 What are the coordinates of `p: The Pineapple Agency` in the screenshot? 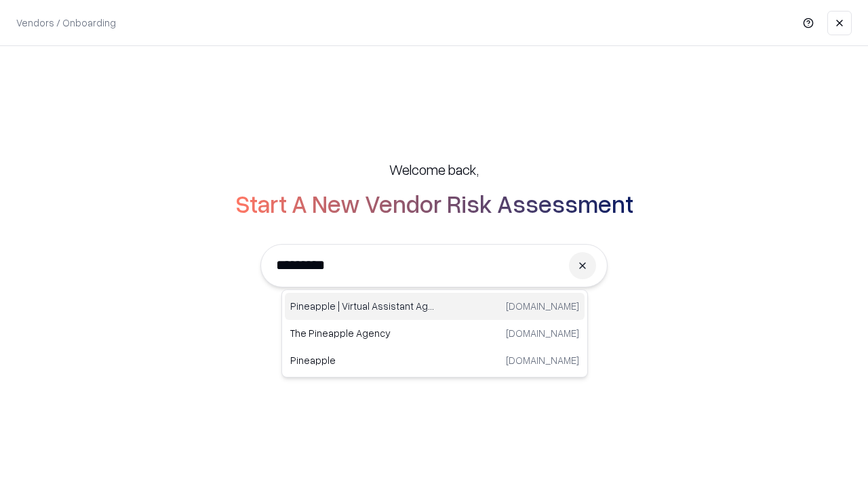 It's located at (362, 333).